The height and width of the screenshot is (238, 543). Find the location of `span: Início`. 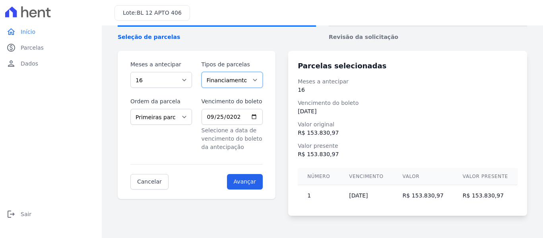

span: Início is located at coordinates (28, 32).